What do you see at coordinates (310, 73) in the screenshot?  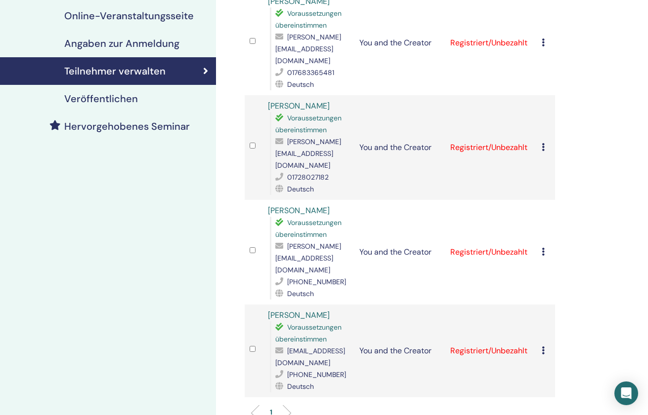 I see `span: 017683365481` at bounding box center [310, 73].